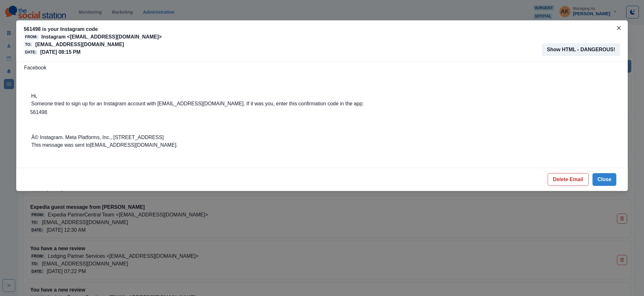 The image size is (644, 296). What do you see at coordinates (31, 52) in the screenshot?
I see `span: Date:` at bounding box center [31, 52].